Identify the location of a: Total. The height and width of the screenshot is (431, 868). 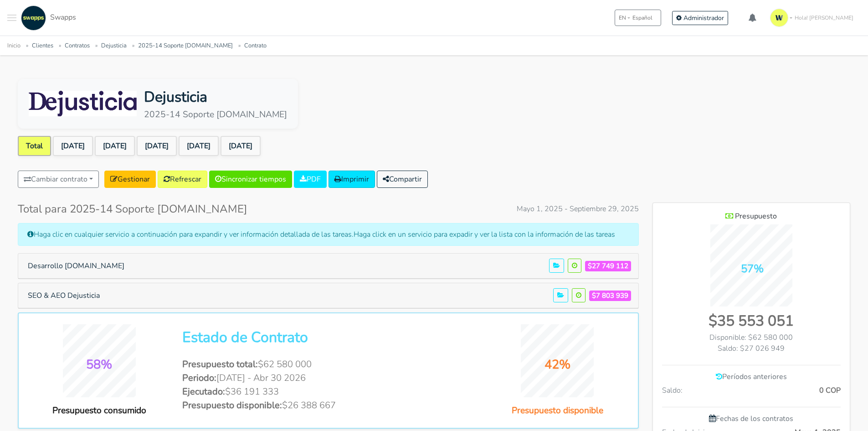
(34, 146).